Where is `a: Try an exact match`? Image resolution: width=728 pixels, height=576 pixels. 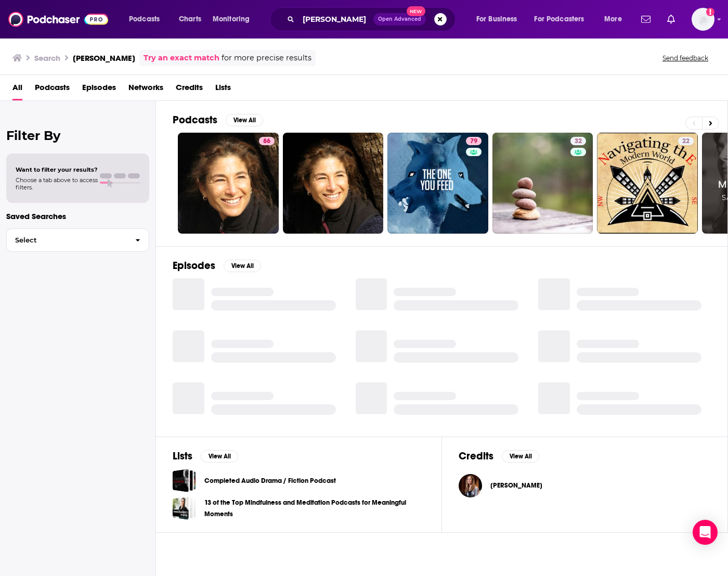 a: Try an exact match is located at coordinates (181, 58).